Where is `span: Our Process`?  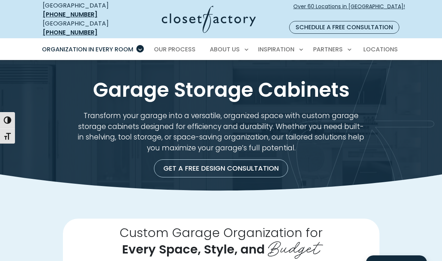 span: Our Process is located at coordinates (175, 49).